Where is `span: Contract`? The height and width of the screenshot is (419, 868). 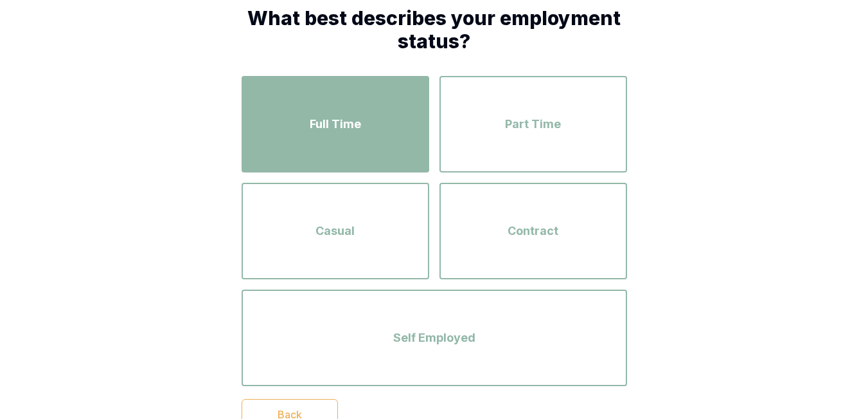 span: Contract is located at coordinates (533, 231).